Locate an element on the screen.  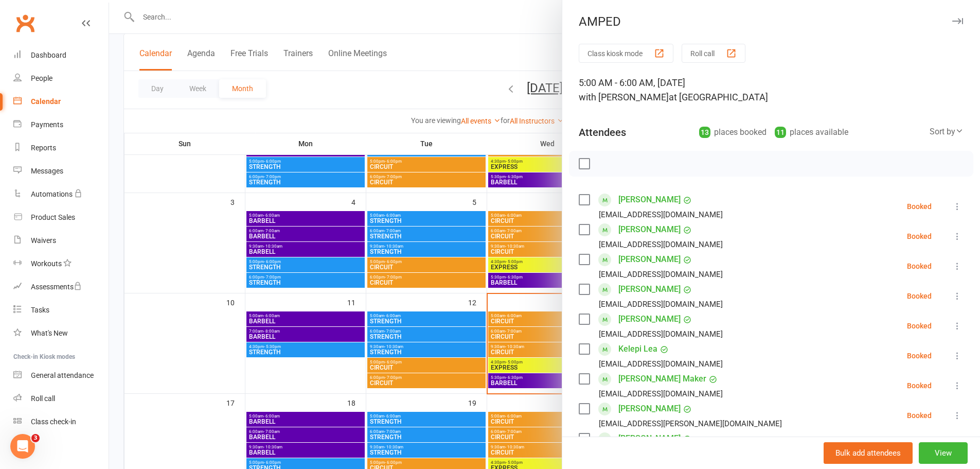
div: Roll call is located at coordinates (43, 398).